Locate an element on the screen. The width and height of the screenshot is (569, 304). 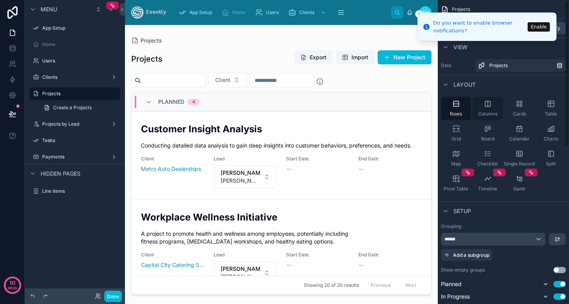
a: Create a Projects is located at coordinates (80, 108).